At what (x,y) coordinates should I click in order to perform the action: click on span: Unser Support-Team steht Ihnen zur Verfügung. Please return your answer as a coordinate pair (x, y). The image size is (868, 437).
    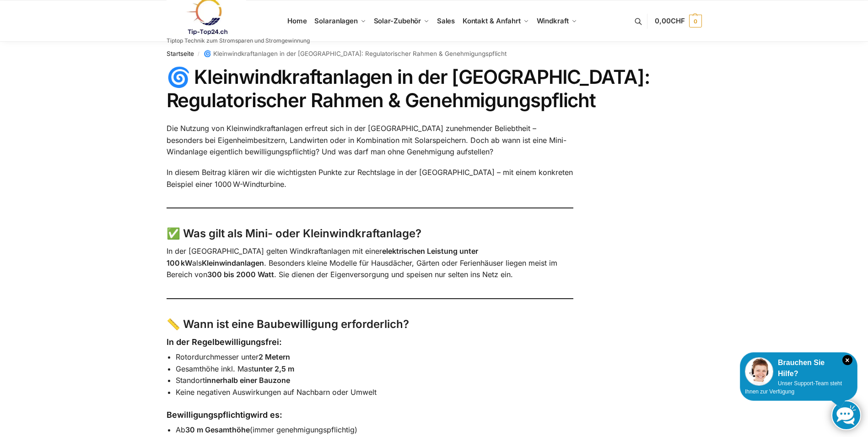
    Looking at the image, I should click on (794, 387).